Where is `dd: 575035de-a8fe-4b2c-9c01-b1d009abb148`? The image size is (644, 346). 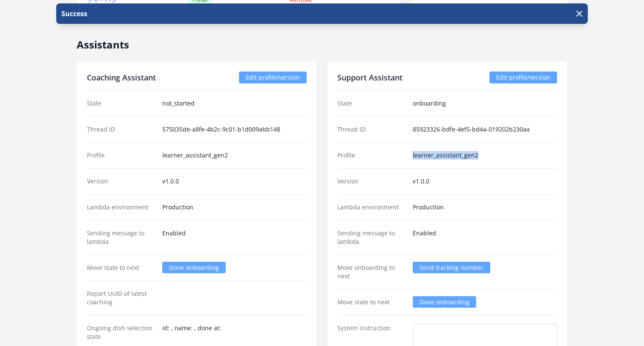
dd: 575035de-a8fe-4b2c-9c01-b1d009abb148 is located at coordinates (235, 129).